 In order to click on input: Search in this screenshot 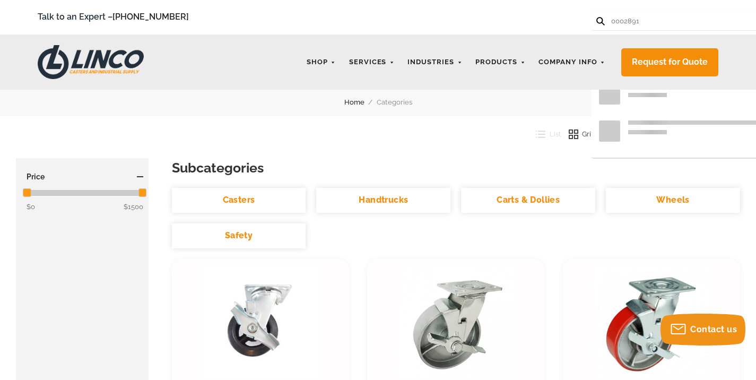, I will do `click(656, 21)`.